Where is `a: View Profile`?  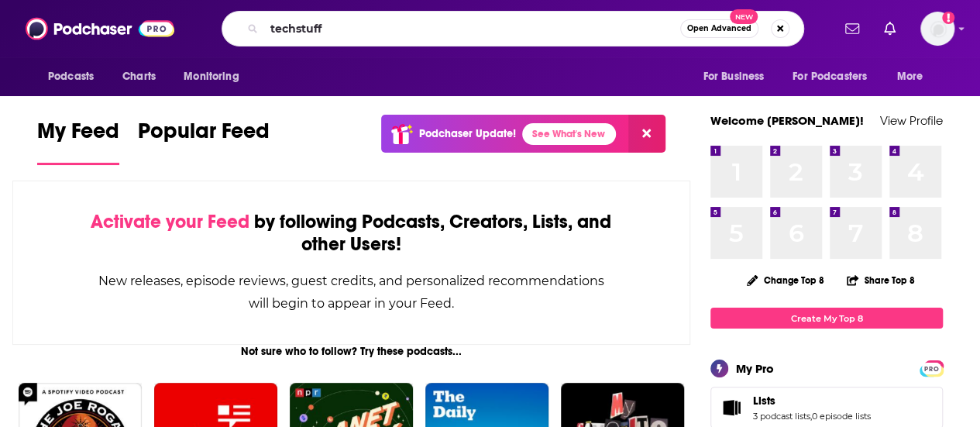
a: View Profile is located at coordinates (911, 120).